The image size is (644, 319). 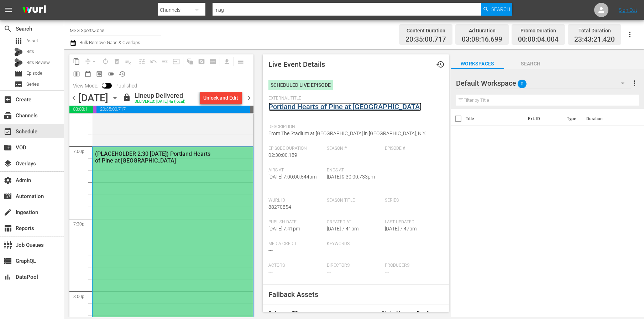 I want to click on span: Episode #, so click(x=412, y=149).